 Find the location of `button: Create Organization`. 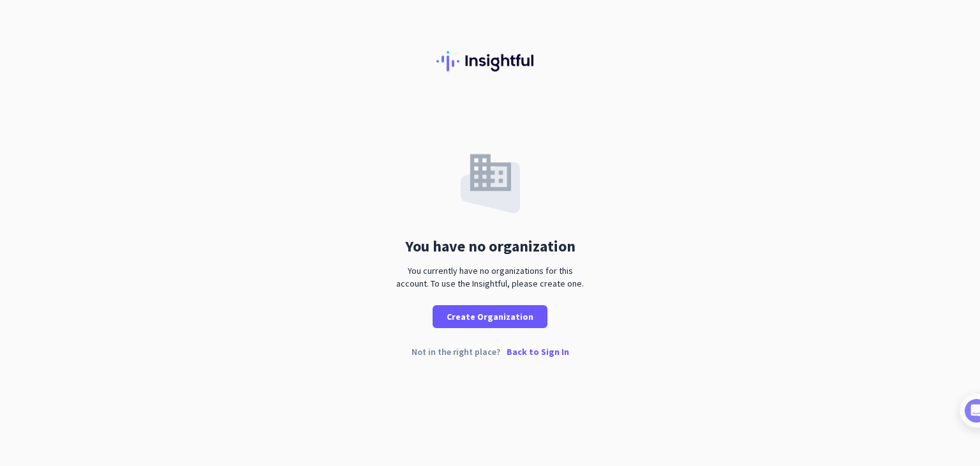

button: Create Organization is located at coordinates (490, 316).